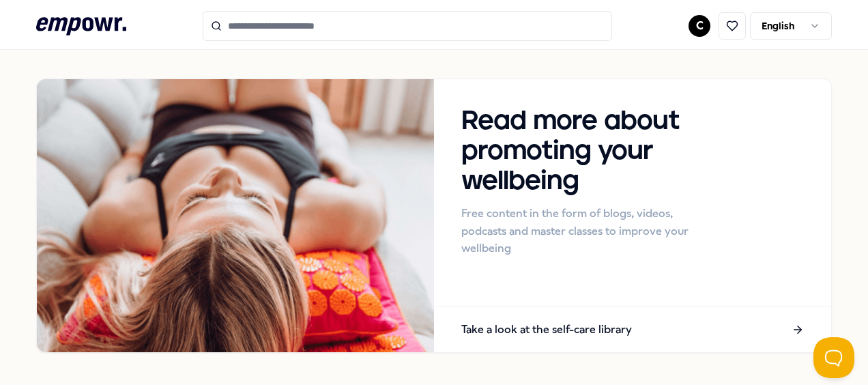  I want to click on p: Take a look at the self-care library, so click(547, 330).